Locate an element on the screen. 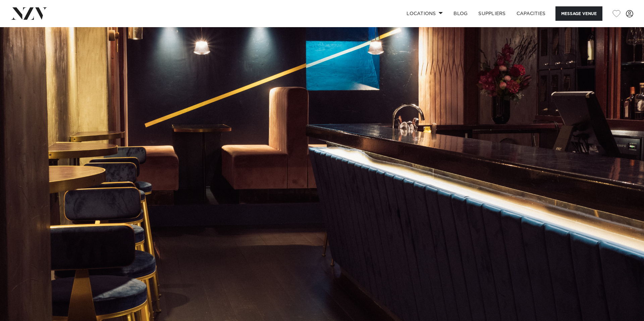 Image resolution: width=644 pixels, height=321 pixels. a: Capacities is located at coordinates (531, 14).